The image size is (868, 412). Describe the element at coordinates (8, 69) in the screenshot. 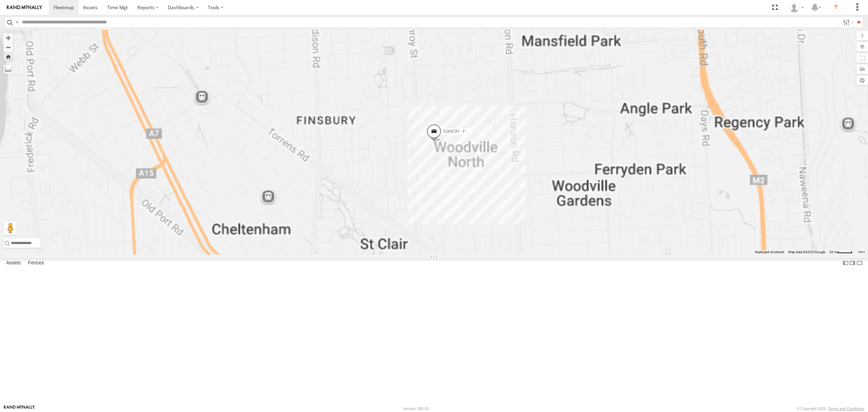

I see `label: Measure` at that location.